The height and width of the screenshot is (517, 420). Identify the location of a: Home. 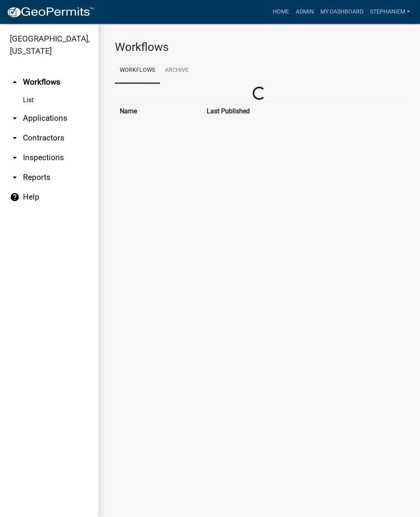
(281, 12).